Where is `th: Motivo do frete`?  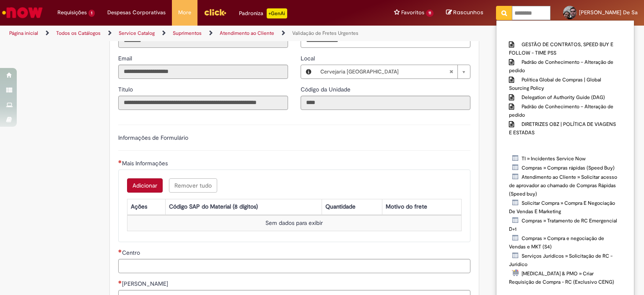 th: Motivo do frete is located at coordinates (422, 206).